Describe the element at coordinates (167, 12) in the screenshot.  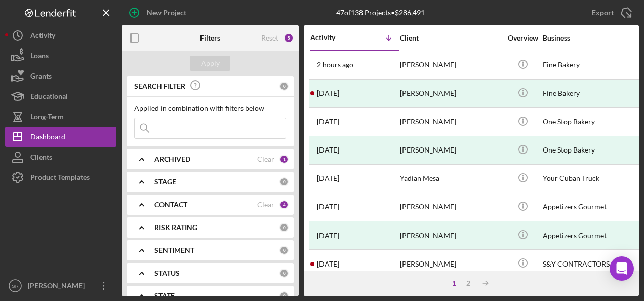
I see `div: New Project` at that location.